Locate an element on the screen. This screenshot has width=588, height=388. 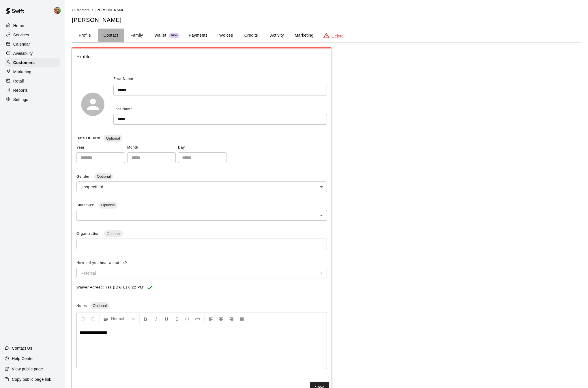
nav: breadcrumb is located at coordinates (326, 10).